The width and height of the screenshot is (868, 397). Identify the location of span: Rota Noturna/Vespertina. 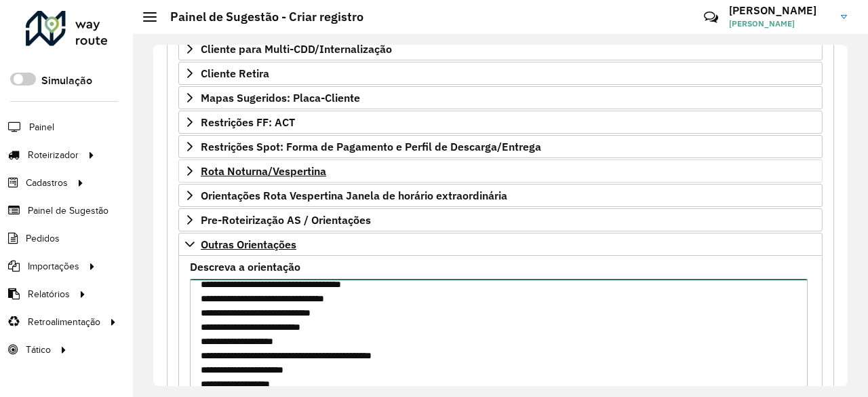
(263, 171).